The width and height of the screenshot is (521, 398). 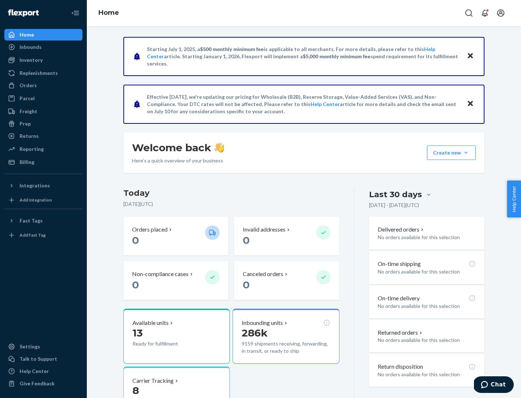 What do you see at coordinates (513, 199) in the screenshot?
I see `button: Help Center` at bounding box center [513, 199].